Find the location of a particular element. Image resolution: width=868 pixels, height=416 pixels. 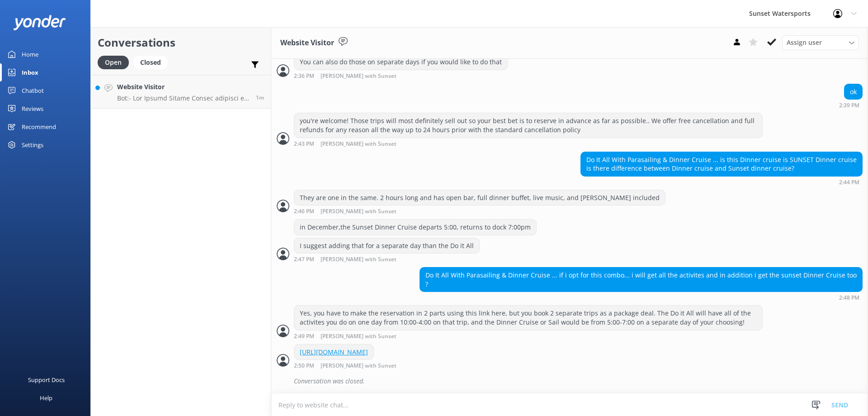

strong: 2:48 PM is located at coordinates (849, 298).